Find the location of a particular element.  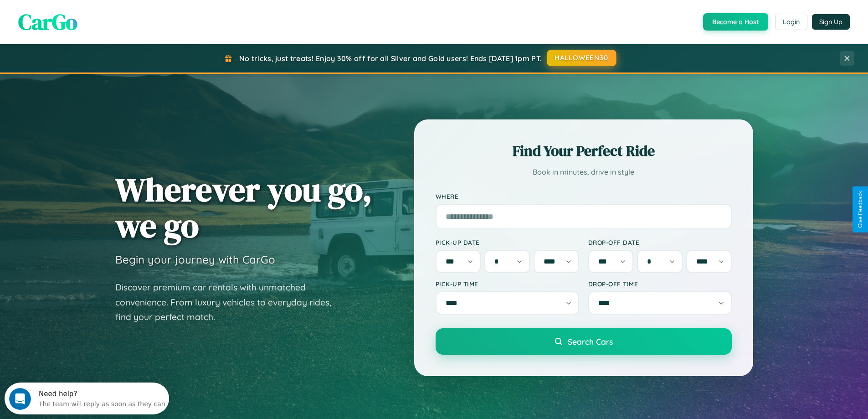

button: Become a Host is located at coordinates (735, 22).